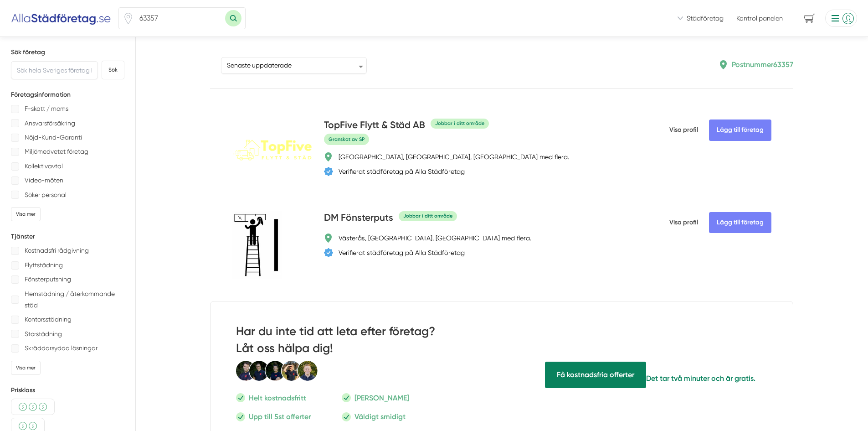 The height and width of the screenshot is (431, 868). What do you see at coordinates (359, 218) in the screenshot?
I see `h4: DM Fönsterputs` at bounding box center [359, 218].